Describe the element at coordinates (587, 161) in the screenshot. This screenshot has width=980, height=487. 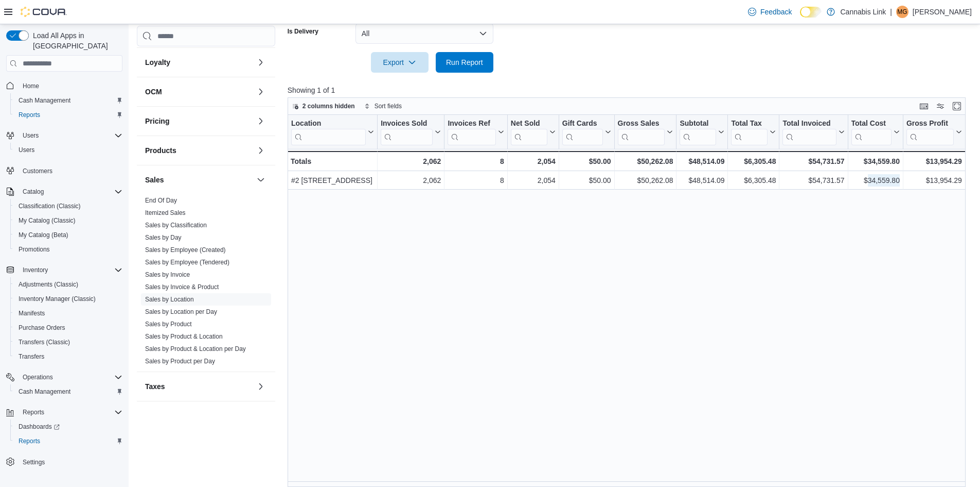
I see `div: $50.00` at that location.